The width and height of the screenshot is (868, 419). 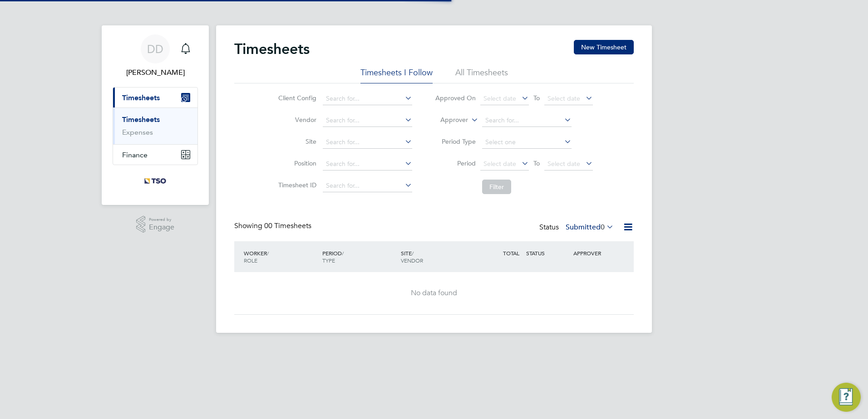 What do you see at coordinates (141, 119) in the screenshot?
I see `a: Timesheets` at bounding box center [141, 119].